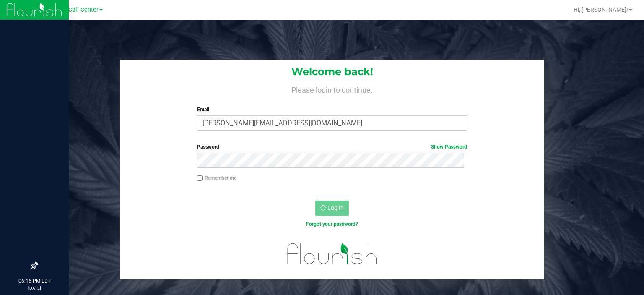 This screenshot has height=295, width=644. I want to click on img: flourish_logo.svg, so click(332, 253).